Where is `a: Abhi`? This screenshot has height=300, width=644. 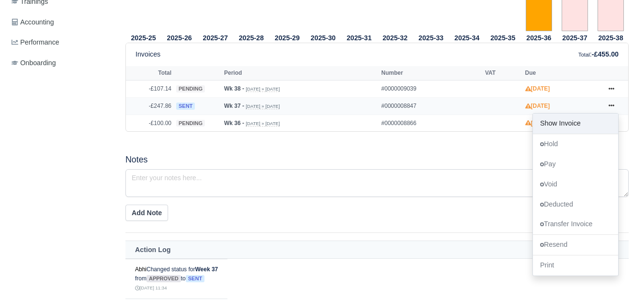
a: Abhi is located at coordinates (141, 270).